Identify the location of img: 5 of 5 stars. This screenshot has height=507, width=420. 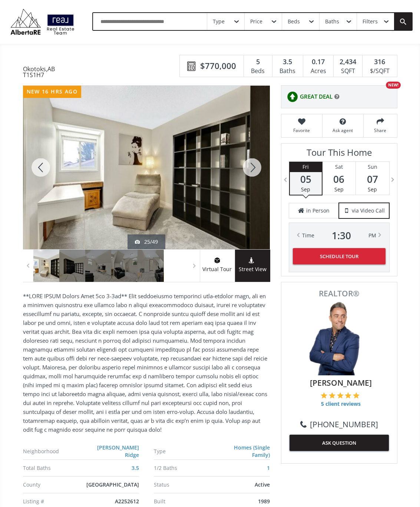
(357, 395).